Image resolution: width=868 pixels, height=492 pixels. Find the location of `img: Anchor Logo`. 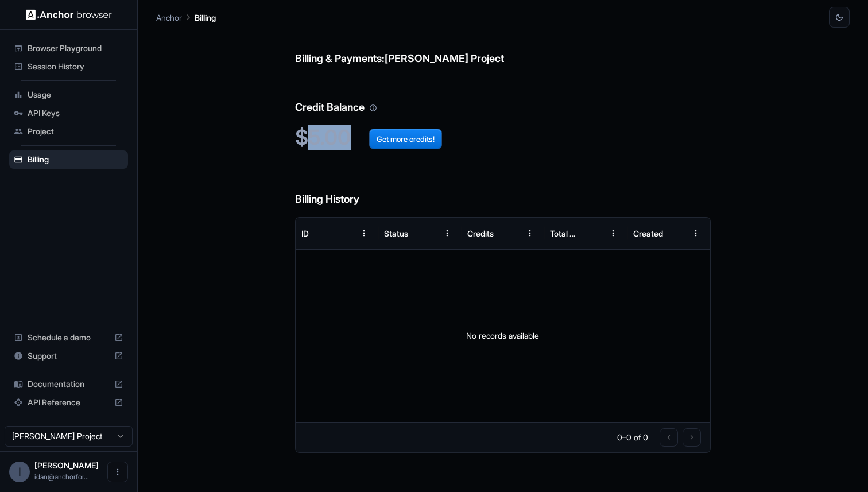

img: Anchor Logo is located at coordinates (69, 14).